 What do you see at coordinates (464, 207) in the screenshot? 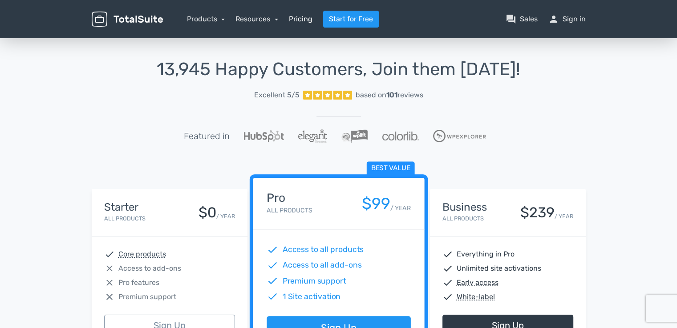
I see `h4: Business` at bounding box center [464, 207].